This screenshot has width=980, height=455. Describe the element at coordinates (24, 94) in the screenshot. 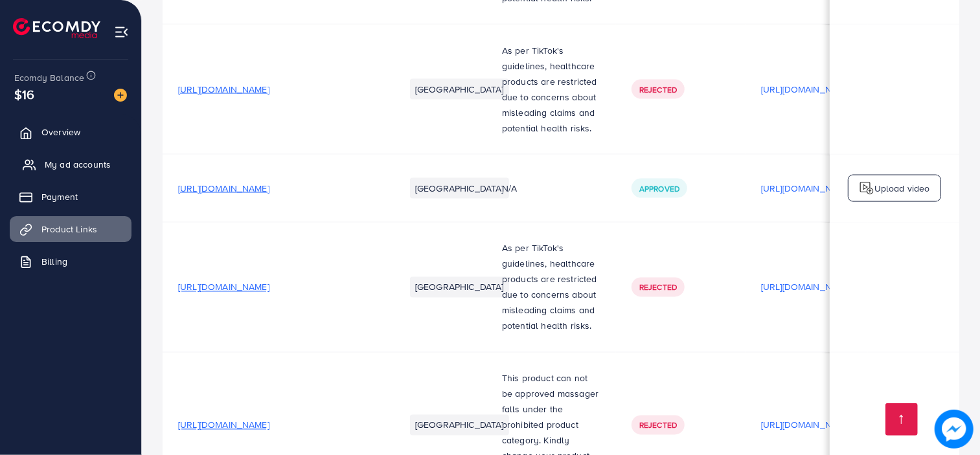

I see `span: $16` at that location.